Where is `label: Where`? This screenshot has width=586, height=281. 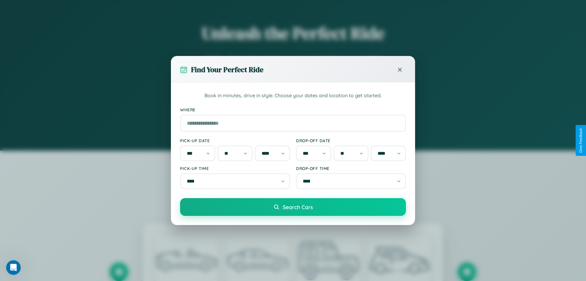
label: Where is located at coordinates (293, 109).